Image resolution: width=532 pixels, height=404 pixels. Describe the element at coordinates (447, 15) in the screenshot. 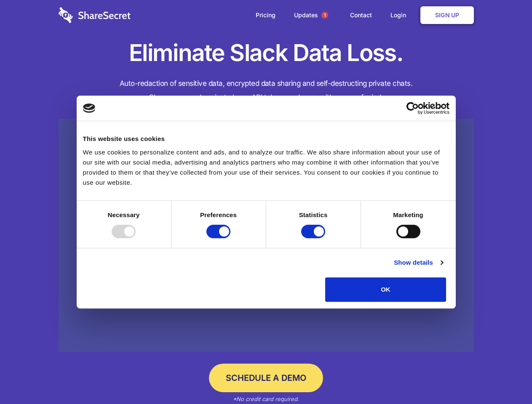

I see `a: Sign Up` at that location.